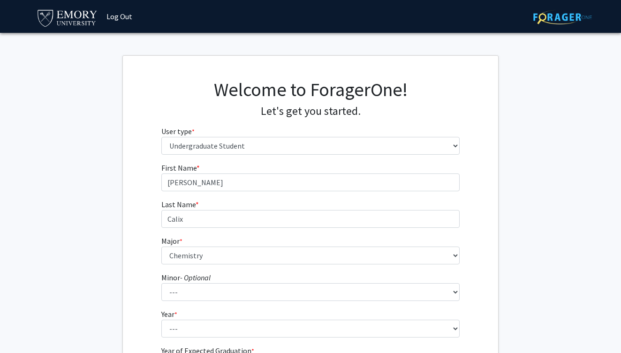 This screenshot has height=353, width=621. Describe the element at coordinates (562, 17) in the screenshot. I see `img: ForagerOne Logo` at that location.